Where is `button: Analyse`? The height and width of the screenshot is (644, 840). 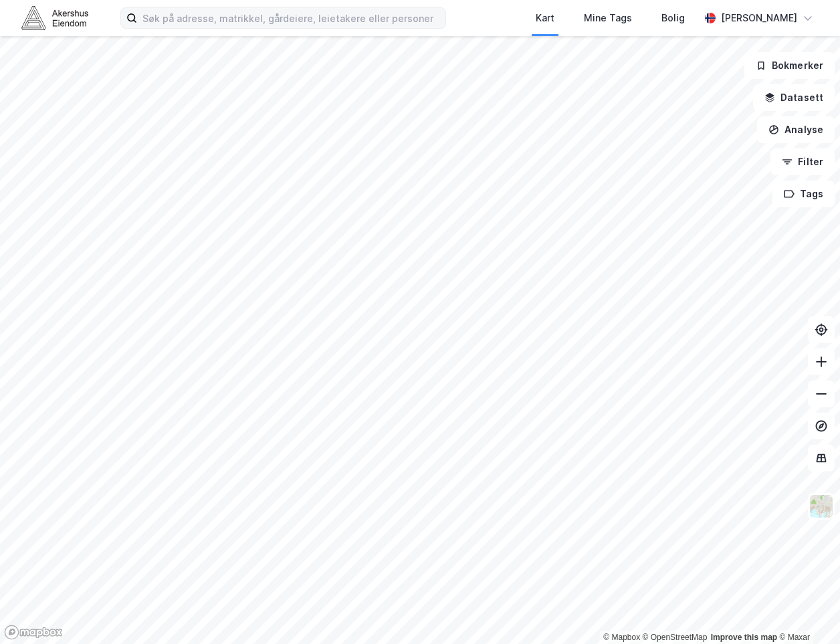 button: Analyse is located at coordinates (796, 130).